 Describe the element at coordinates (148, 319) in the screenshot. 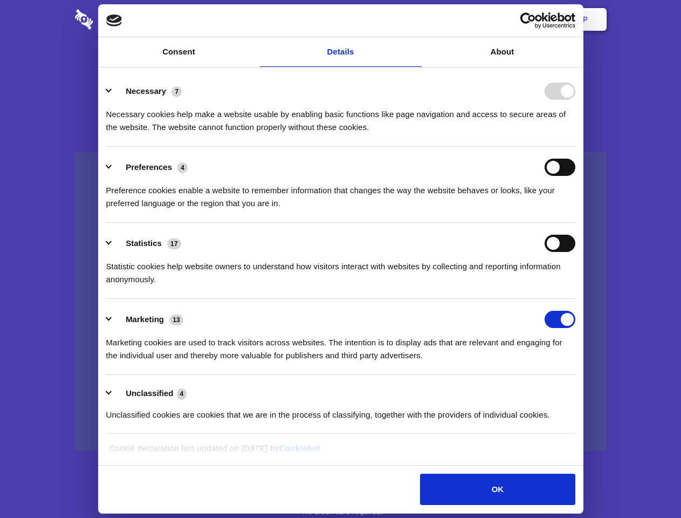

I see `button: Marketing (13)` at that location.